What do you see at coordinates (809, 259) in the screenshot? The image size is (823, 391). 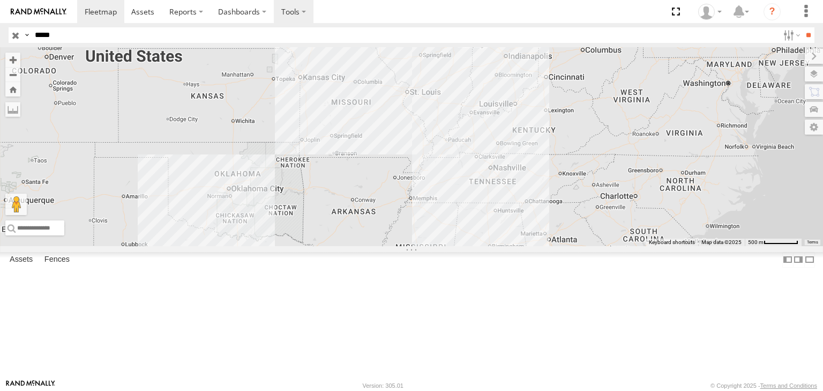 I see `label: Hide Summary Table` at bounding box center [809, 259].